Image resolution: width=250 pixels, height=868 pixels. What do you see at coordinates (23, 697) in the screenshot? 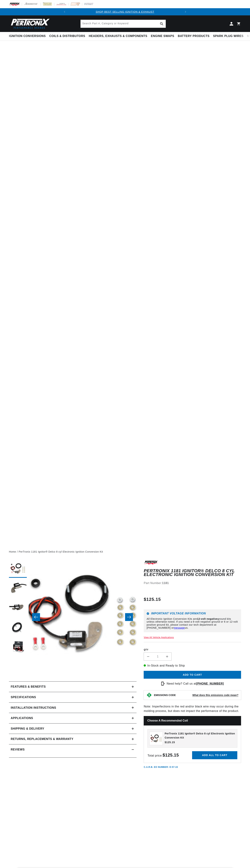
I see `h2: Specifications` at bounding box center [23, 697].